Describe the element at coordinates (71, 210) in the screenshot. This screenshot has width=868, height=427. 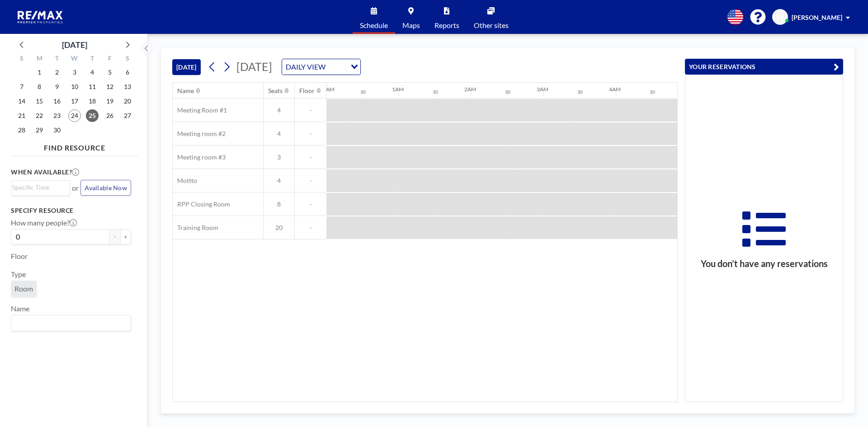
I see `h3: Specify resource` at that location.